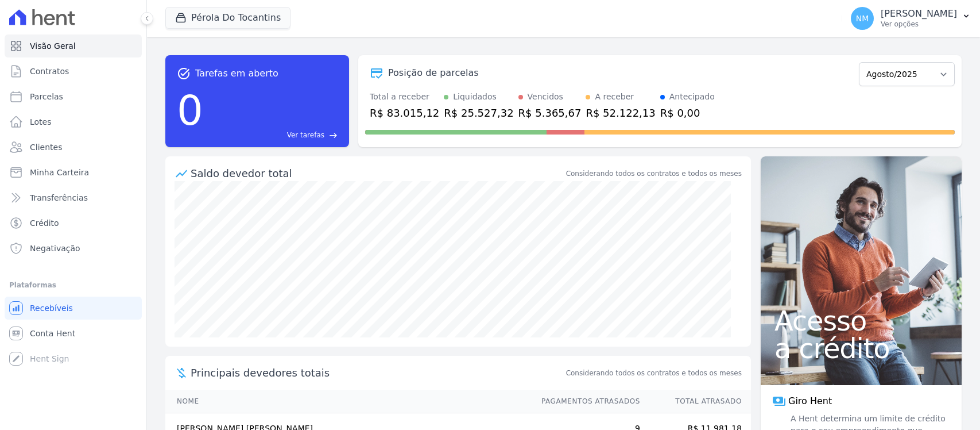  I want to click on div: R$ 25.527,32, so click(478, 113).